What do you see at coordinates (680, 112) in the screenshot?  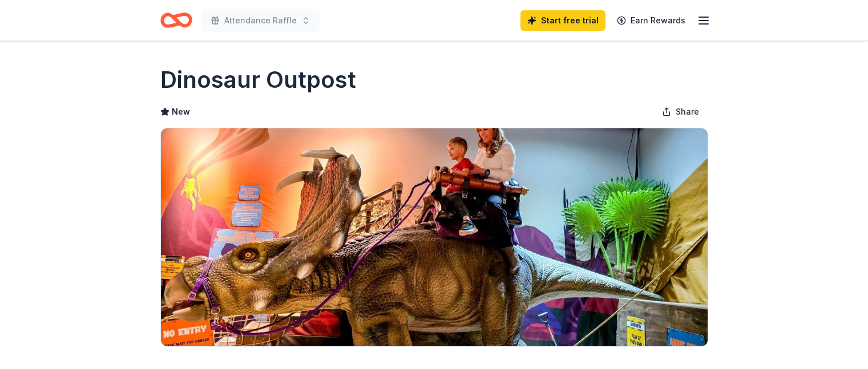 I see `button: Share` at bounding box center [680, 112].